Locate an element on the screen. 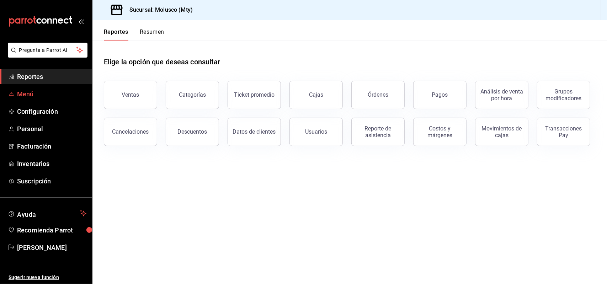 This screenshot has height=284, width=607. div: Ticket promedio is located at coordinates (254, 95).